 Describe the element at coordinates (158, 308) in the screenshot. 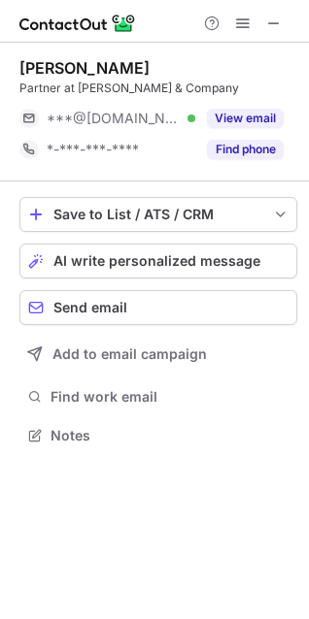

I see `button: Send email` at that location.